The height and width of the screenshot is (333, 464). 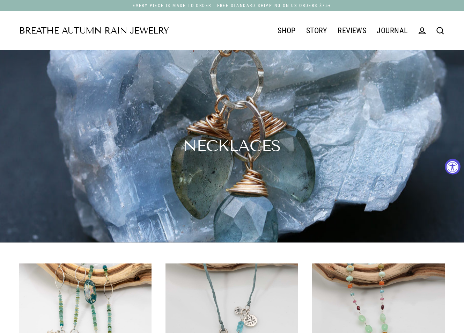 What do you see at coordinates (291, 31) in the screenshot?
I see `div: Primary` at bounding box center [291, 31].